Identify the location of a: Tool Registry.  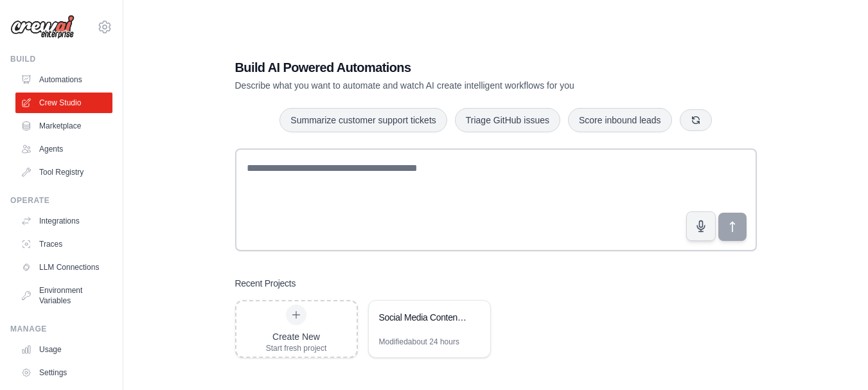
(64, 172).